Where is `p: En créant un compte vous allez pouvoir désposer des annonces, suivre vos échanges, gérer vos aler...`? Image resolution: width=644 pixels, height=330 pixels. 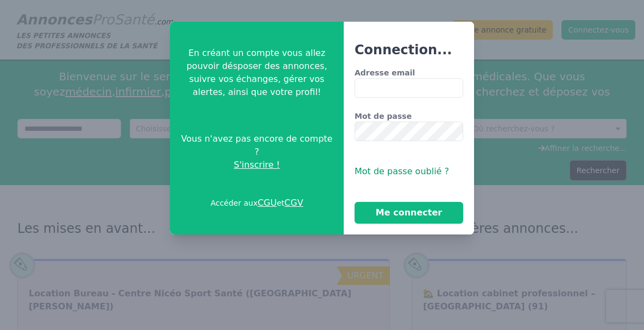
p: En créant un compte vous allez pouvoir désposer des annonces, suivre vos échanges, gérer vos aler... is located at coordinates (257, 72).